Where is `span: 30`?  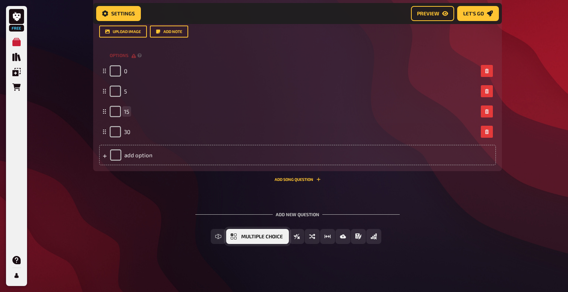 span: 30 is located at coordinates (127, 132).